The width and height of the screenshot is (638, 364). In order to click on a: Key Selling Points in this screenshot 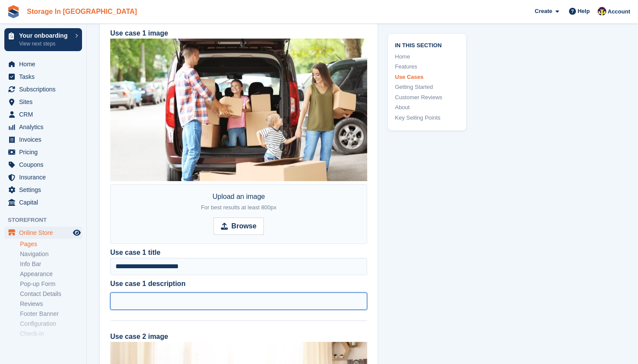, I will do `click(427, 118)`.